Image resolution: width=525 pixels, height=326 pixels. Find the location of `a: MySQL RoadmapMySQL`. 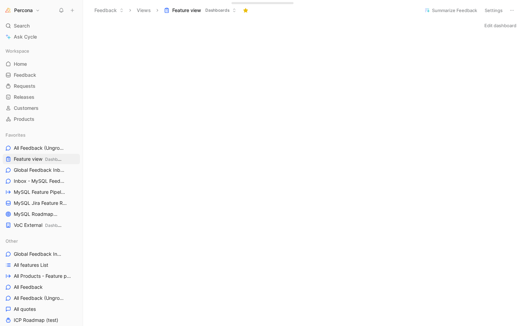

a: MySQL RoadmapMySQL is located at coordinates (41, 214).